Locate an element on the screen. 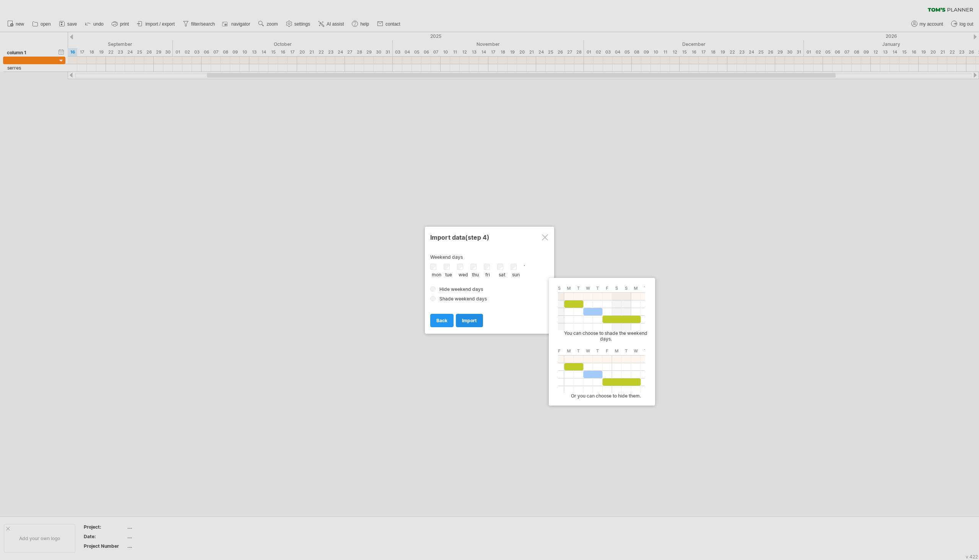 This screenshot has width=979, height=560. span: (step 4) is located at coordinates (478, 238).